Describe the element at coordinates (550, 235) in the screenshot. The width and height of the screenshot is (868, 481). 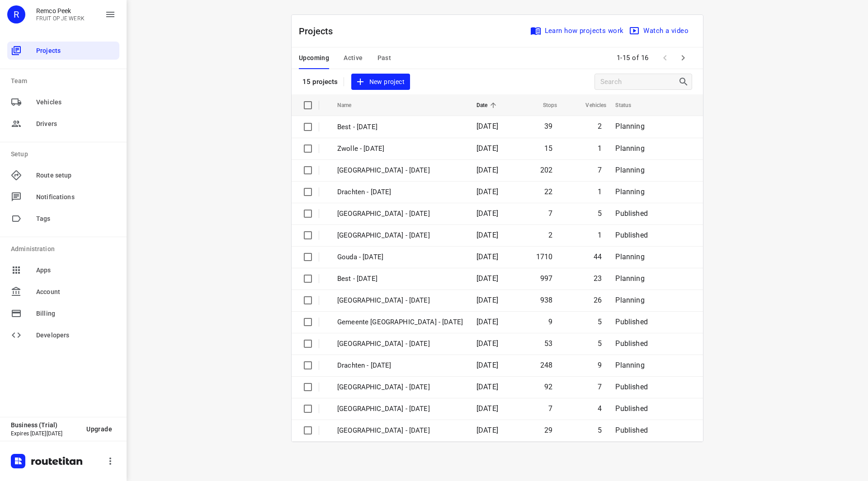
I see `span: 2` at that location.